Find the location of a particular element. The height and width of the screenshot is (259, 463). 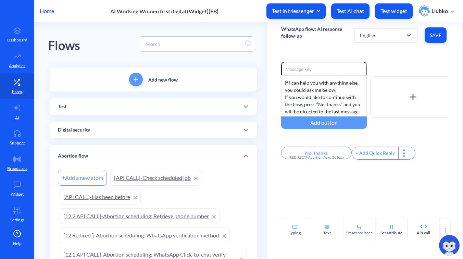

button: user photoLiubko is located at coordinates (436, 11).